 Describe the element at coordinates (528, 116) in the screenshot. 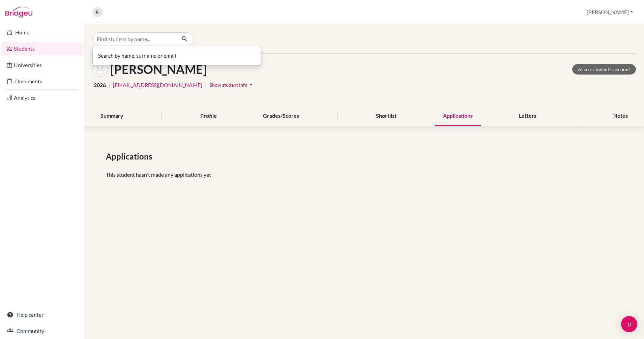

I see `div: Letters` at that location.